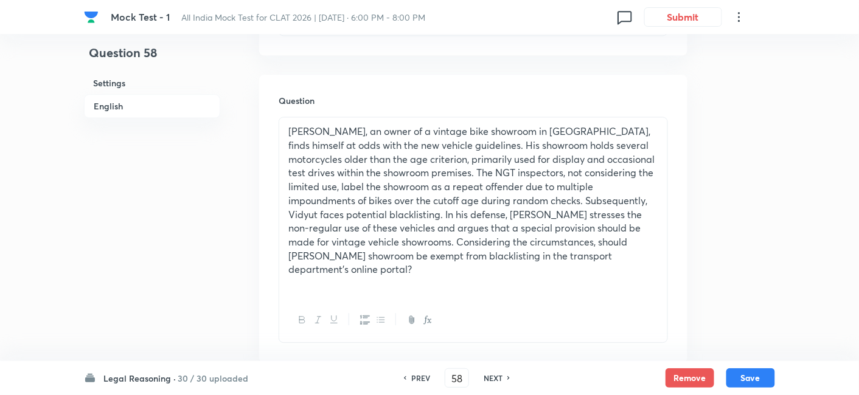  What do you see at coordinates (140, 16) in the screenshot?
I see `span: Mock Test - 1` at bounding box center [140, 16].